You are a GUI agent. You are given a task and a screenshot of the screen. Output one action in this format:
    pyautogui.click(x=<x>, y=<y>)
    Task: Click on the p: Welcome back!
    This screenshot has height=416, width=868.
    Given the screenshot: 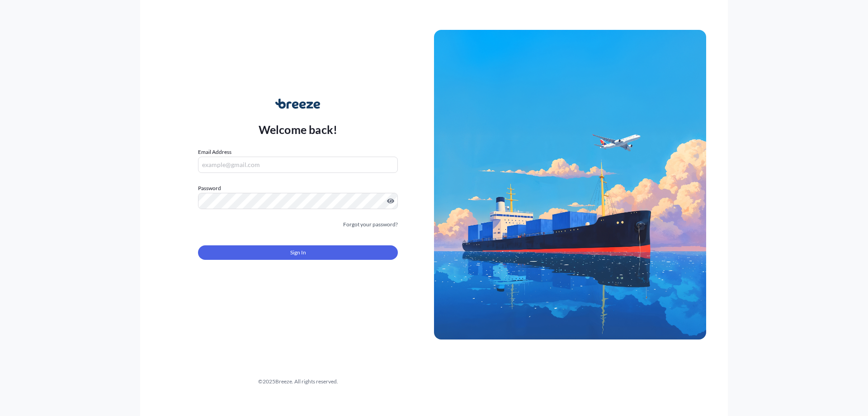 What is the action you would take?
    pyautogui.click(x=298, y=129)
    